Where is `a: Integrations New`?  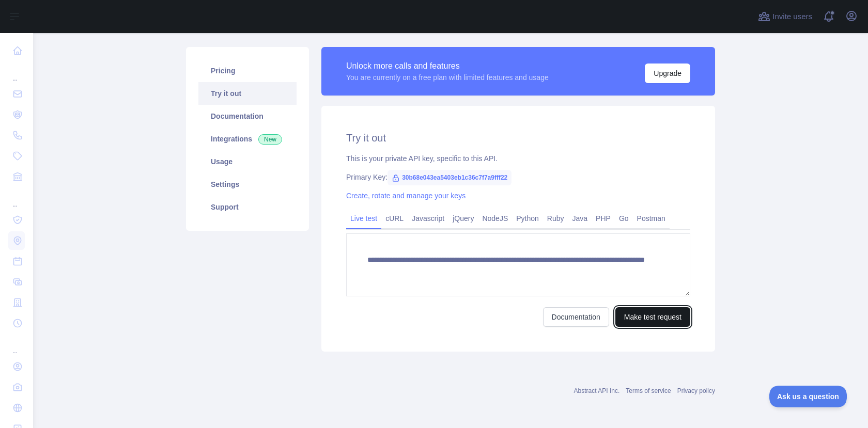
a: Integrations New is located at coordinates (248, 139).